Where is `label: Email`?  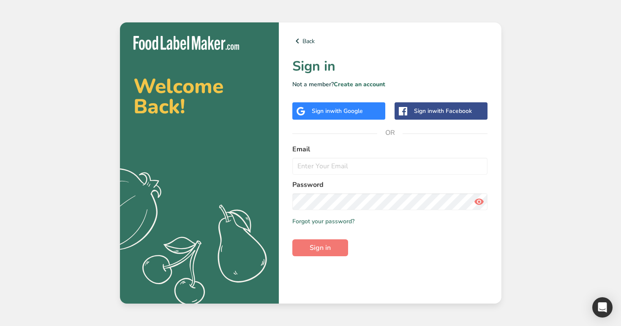
label: Email is located at coordinates (390, 149).